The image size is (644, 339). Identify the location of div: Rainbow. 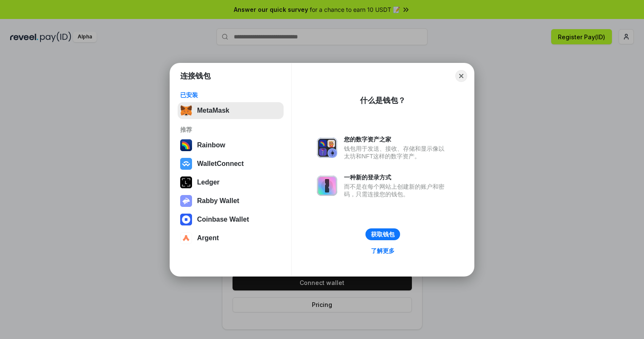
(211, 145).